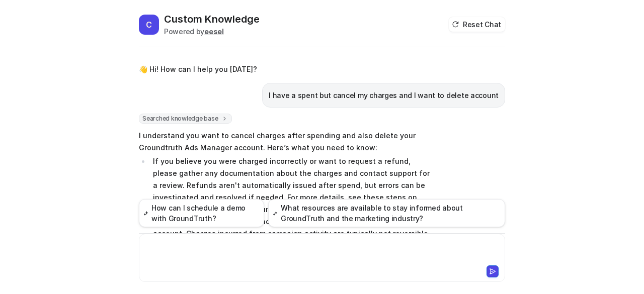 Image resolution: width=644 pixels, height=294 pixels. What do you see at coordinates (386, 213) in the screenshot?
I see `button: What resources are available to stay informed about GroundTruth and the marketing industry?` at bounding box center [386, 213].